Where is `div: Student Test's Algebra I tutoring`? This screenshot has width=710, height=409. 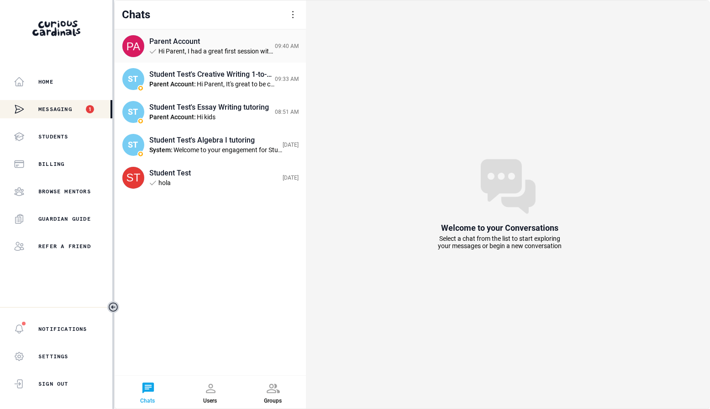 div: Student Test's Algebra I tutoring is located at coordinates (216, 140).